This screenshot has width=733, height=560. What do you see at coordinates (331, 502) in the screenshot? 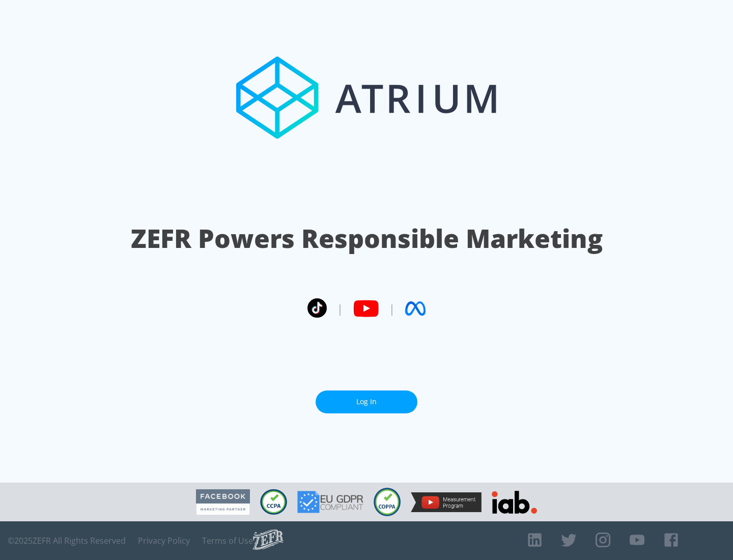
I see `img: GDPR Compliant` at bounding box center [331, 502].